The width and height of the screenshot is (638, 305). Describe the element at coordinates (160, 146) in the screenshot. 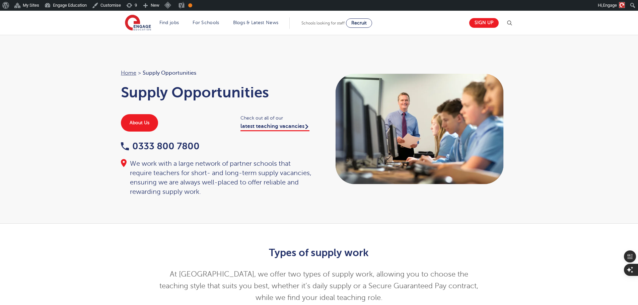

I see `a: 0333 800 7800` at that location.